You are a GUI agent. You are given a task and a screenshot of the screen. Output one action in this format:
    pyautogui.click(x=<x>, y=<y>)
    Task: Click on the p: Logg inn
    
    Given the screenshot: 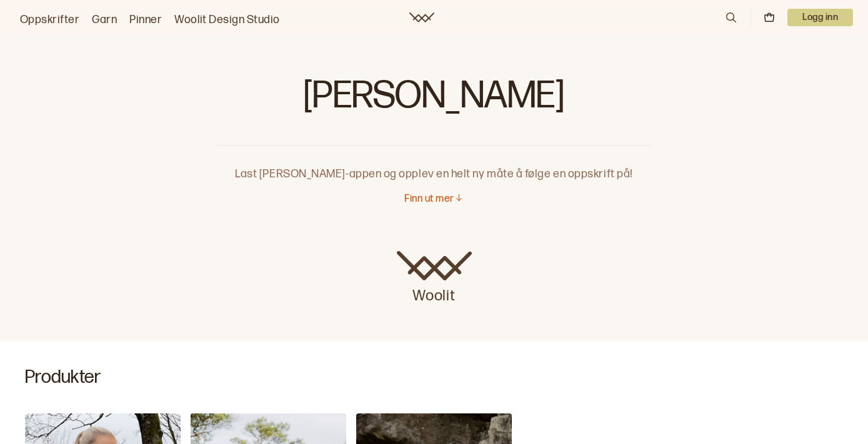 What is the action you would take?
    pyautogui.click(x=820, y=18)
    